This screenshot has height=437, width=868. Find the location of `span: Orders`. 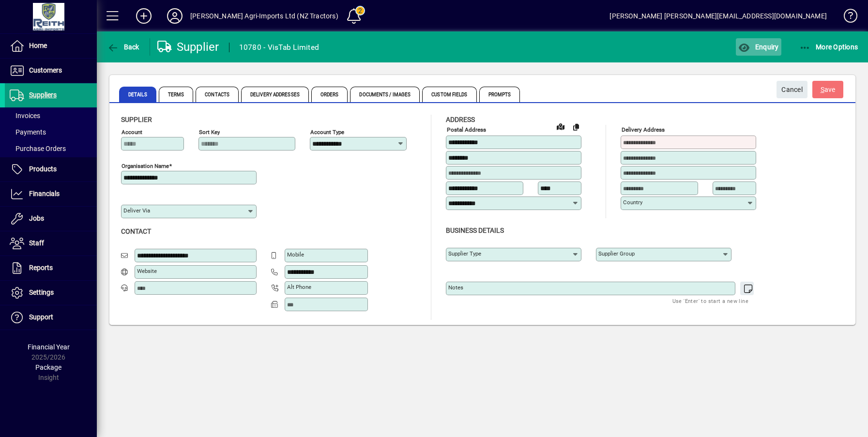

span: Orders is located at coordinates (330, 95).